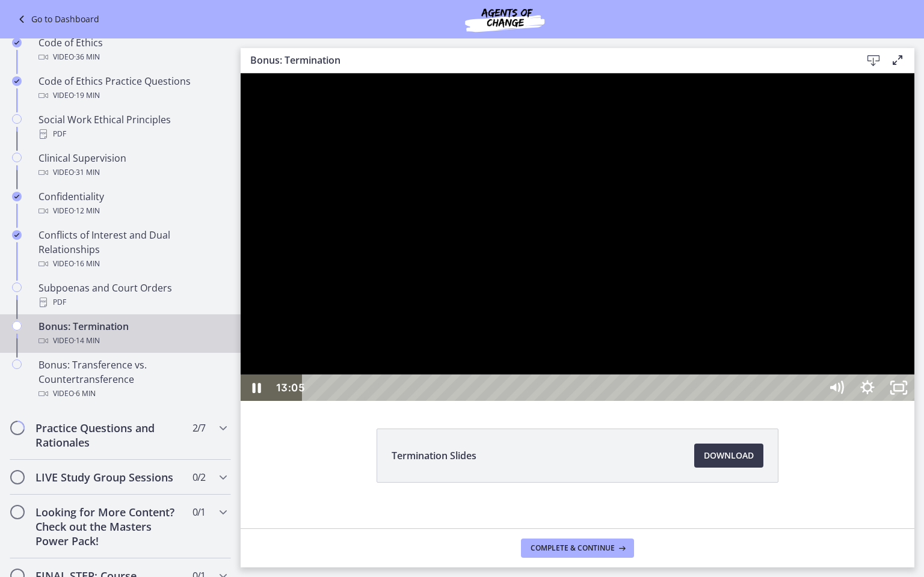 The image size is (924, 577). I want to click on div: Bonus: Transference vs. Countertransference, so click(132, 380).